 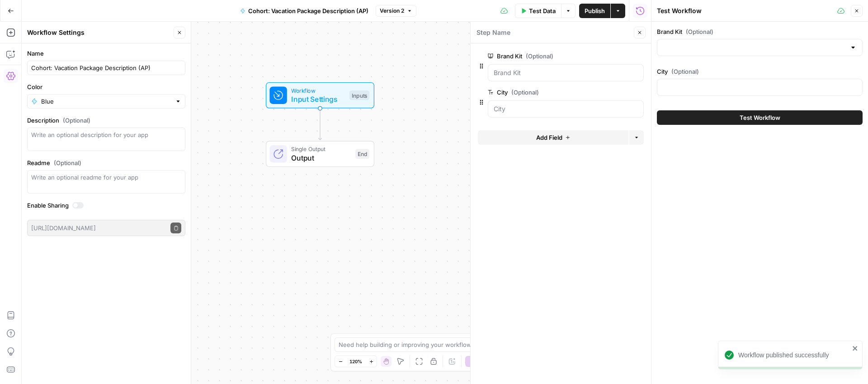 I want to click on label: Readme, so click(x=106, y=163).